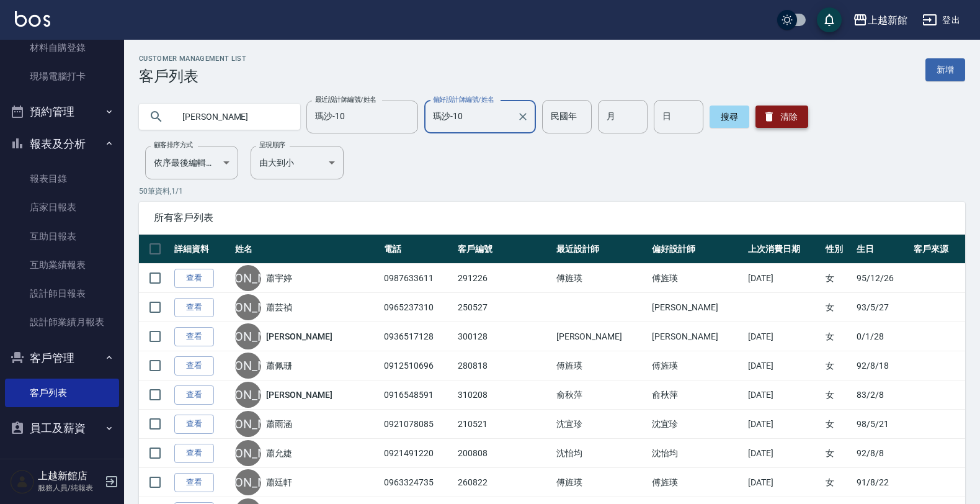 Image resolution: width=980 pixels, height=504 pixels. I want to click on a: 蕭雨涵, so click(279, 424).